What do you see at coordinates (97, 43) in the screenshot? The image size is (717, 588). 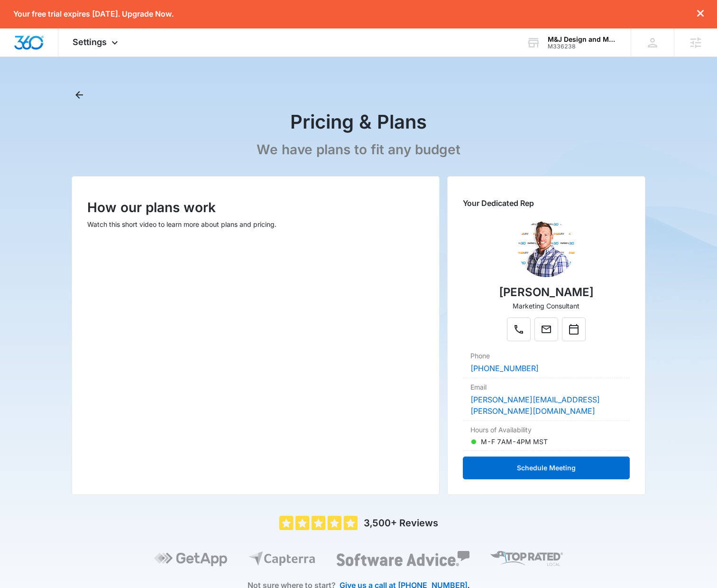 I see `div: Settings` at bounding box center [97, 43].